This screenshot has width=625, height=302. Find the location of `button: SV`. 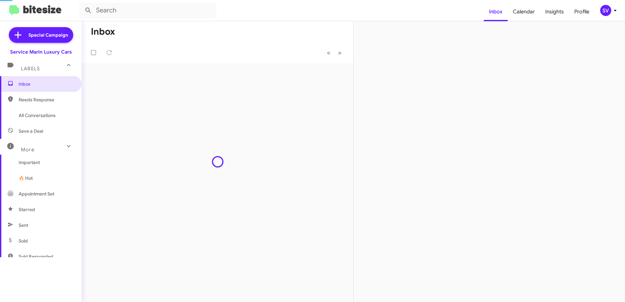

button: SV is located at coordinates (606, 10).